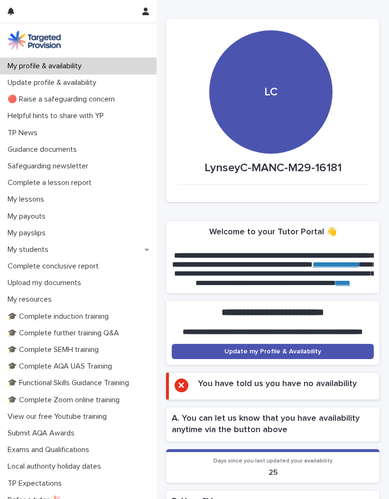  What do you see at coordinates (57, 116) in the screenshot?
I see `p: Helpful hints to share with YP` at bounding box center [57, 116].